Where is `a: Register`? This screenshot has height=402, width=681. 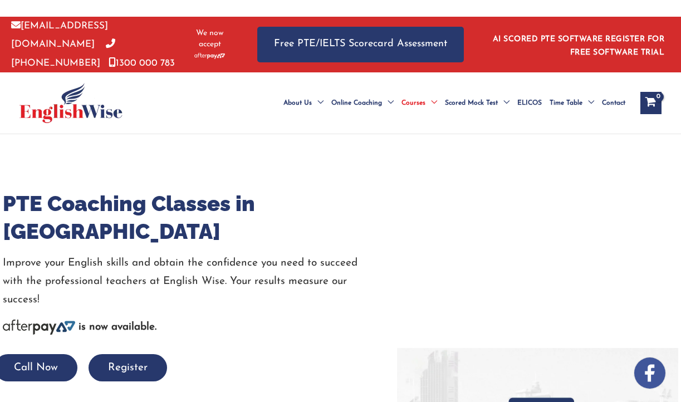
a: Register is located at coordinates (128, 368).